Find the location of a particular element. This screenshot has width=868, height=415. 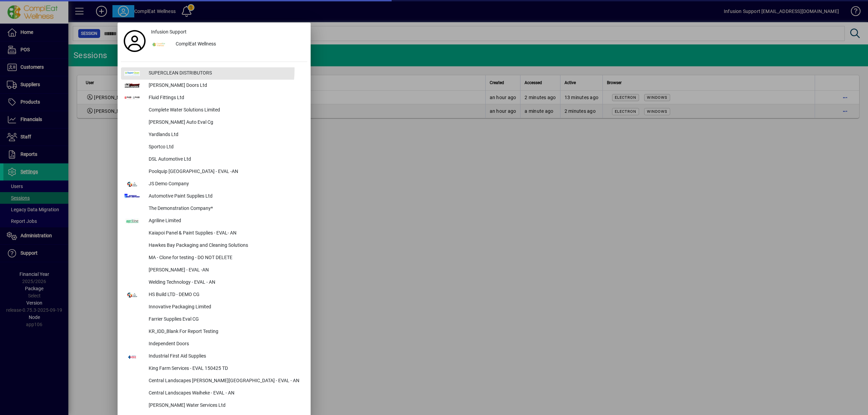

button: Welding Technology - EVAL - AN is located at coordinates (214, 283).